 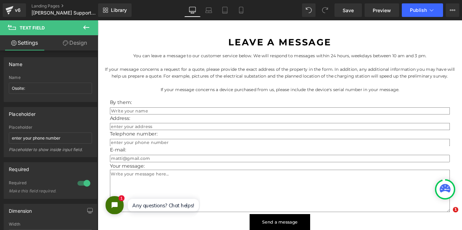 I want to click on input: enter your address, so click(x=205, y=119).